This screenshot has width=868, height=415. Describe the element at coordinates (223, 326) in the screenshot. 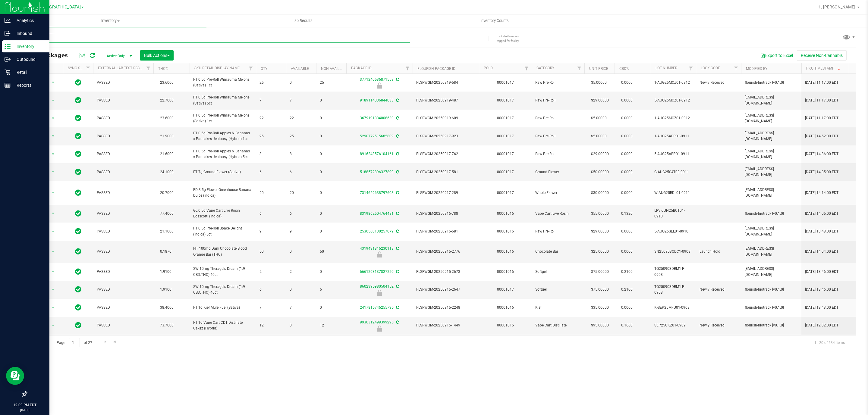

I see `span: FT 1g Vape Cart CDT Distillate Cakez (Hybrid)` at that location.